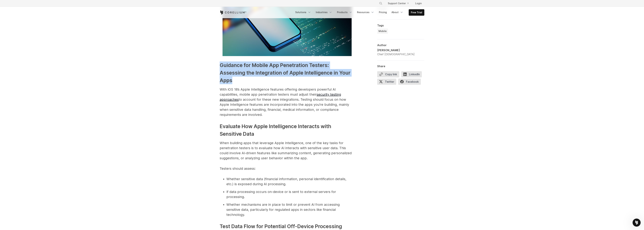  What do you see at coordinates (419, 3) in the screenshot?
I see `a: Login` at bounding box center [419, 3].